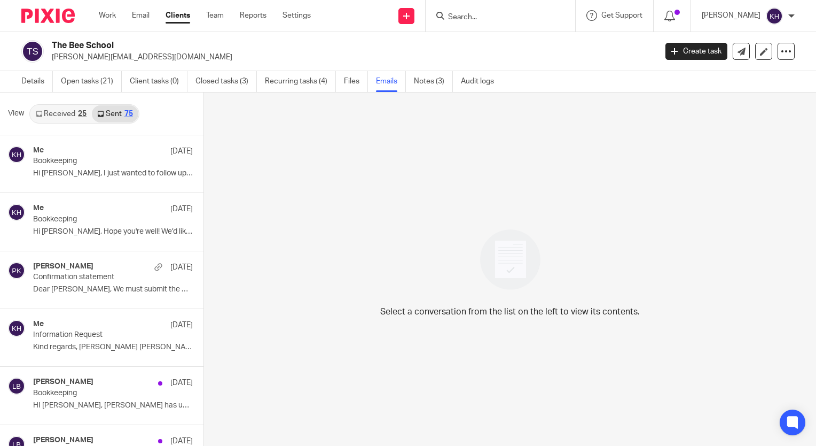  Describe the element at coordinates (697, 51) in the screenshot. I see `a: Create task` at that location.